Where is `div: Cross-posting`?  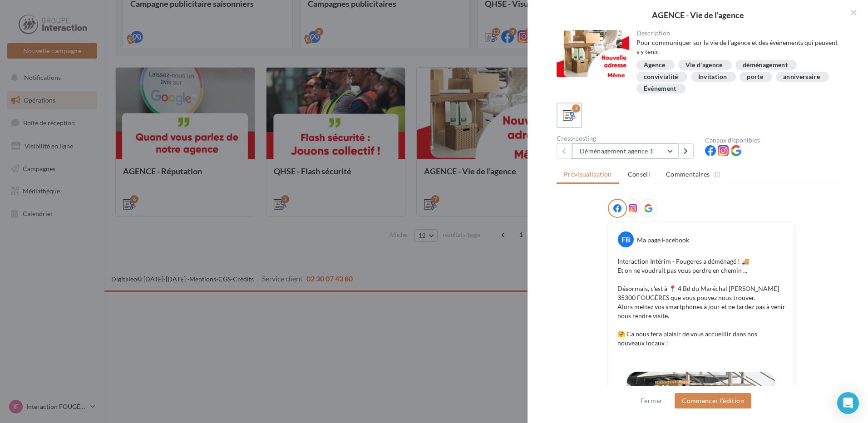
div: Cross-posting is located at coordinates (627, 138).